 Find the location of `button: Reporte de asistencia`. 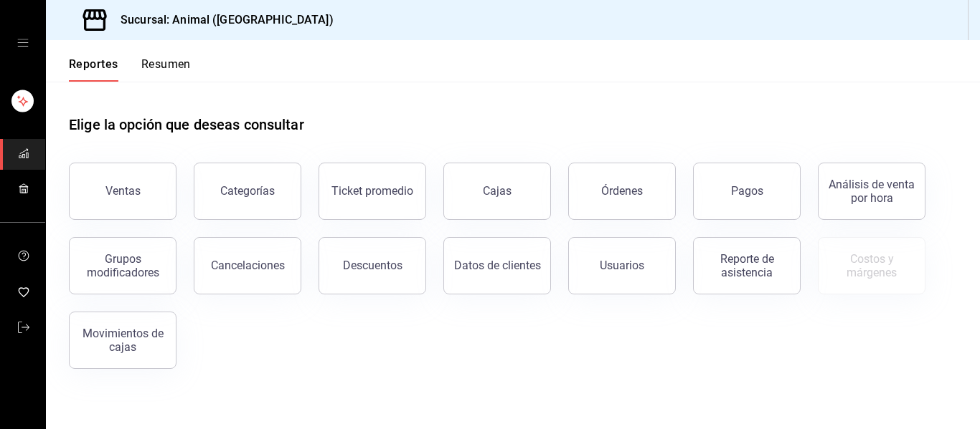

button: Reporte de asistencia is located at coordinates (747, 266).